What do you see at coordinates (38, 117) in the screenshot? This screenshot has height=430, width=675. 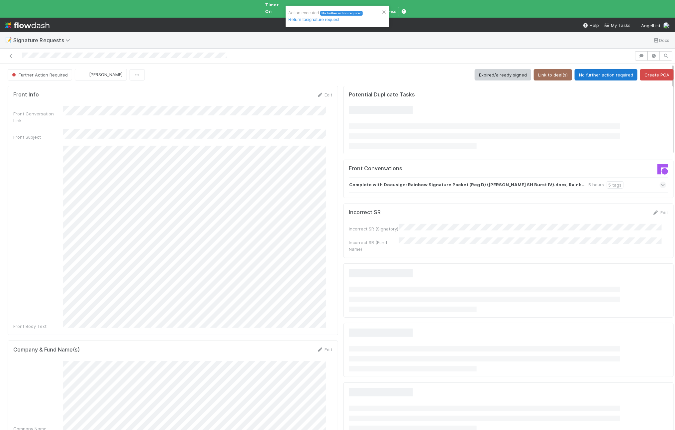 I see `div: Front Conversation Link` at bounding box center [38, 117].